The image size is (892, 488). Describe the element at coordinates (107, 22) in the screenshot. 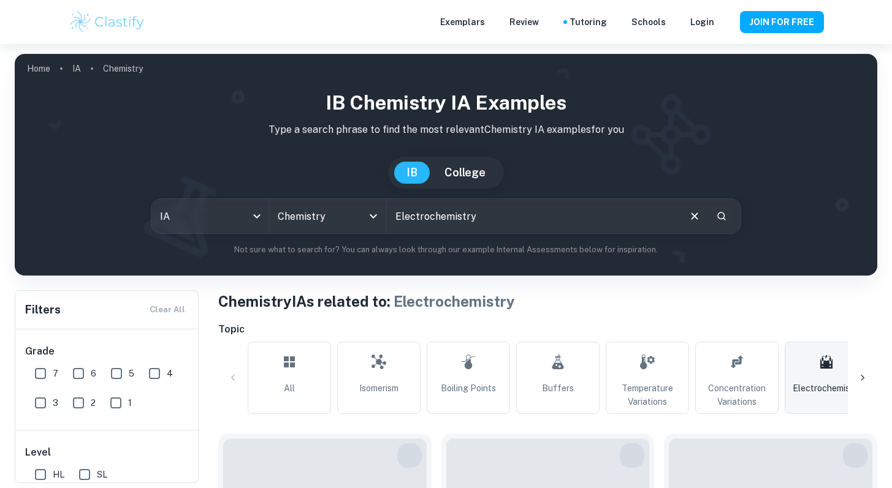

I see `img: Clastify logo` at that location.